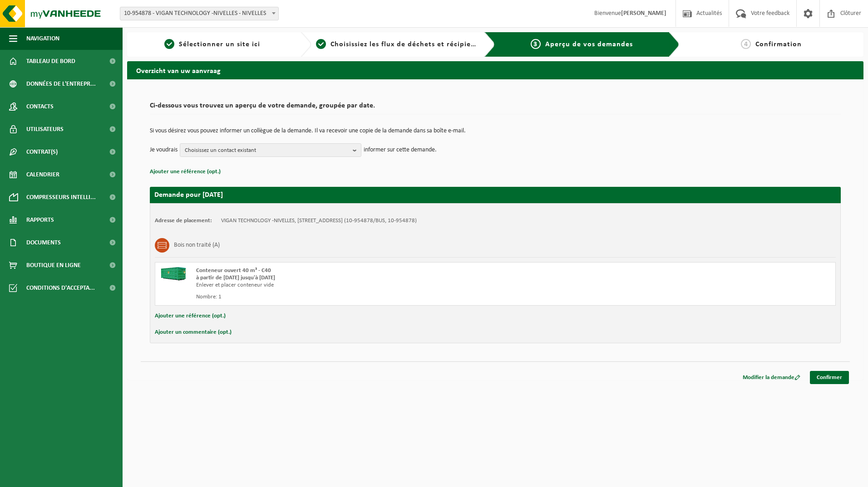  I want to click on div: Enlever et placer conteneur vide, so click(364, 285).